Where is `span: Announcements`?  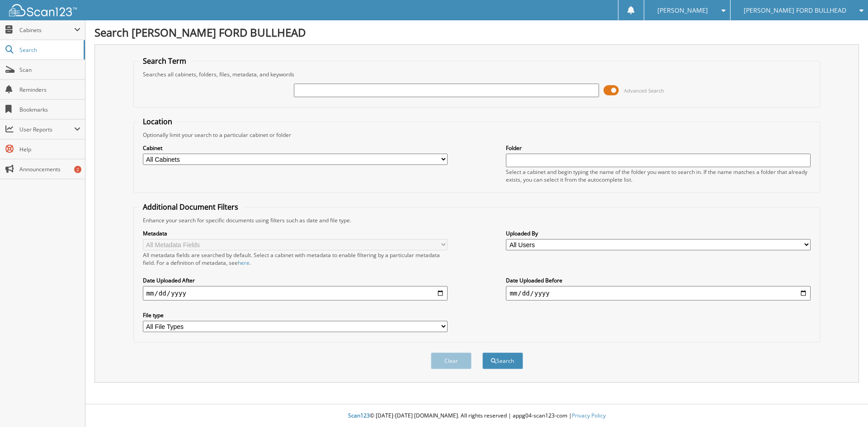
span: Announcements is located at coordinates (50, 169).